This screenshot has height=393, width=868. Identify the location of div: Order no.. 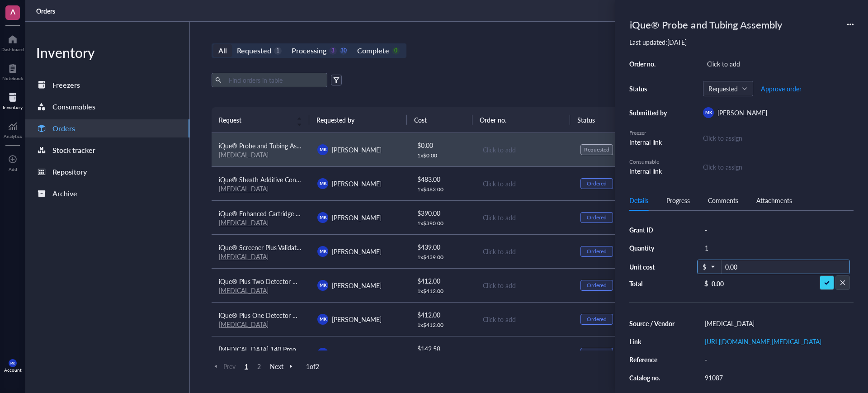
(650, 64).